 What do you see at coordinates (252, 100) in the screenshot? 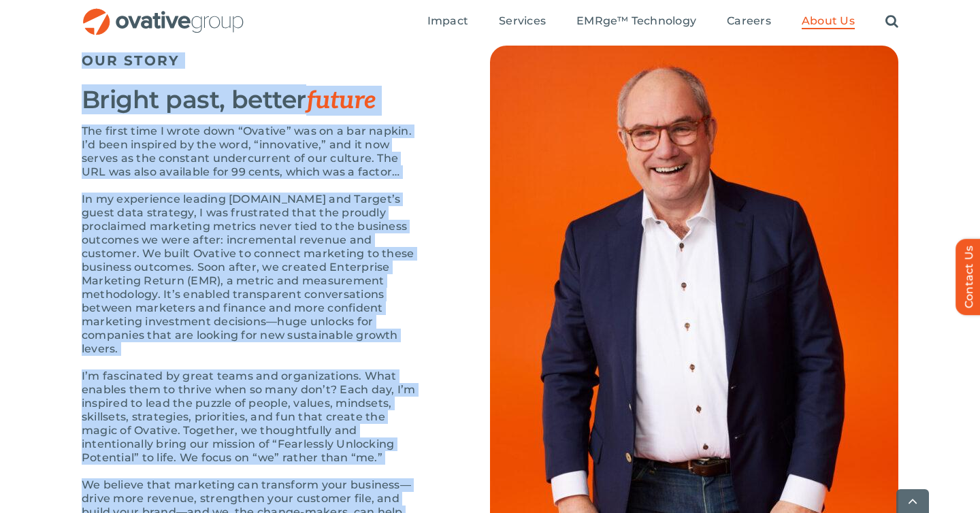
I see `h3: Bright past, better` at bounding box center [252, 100].